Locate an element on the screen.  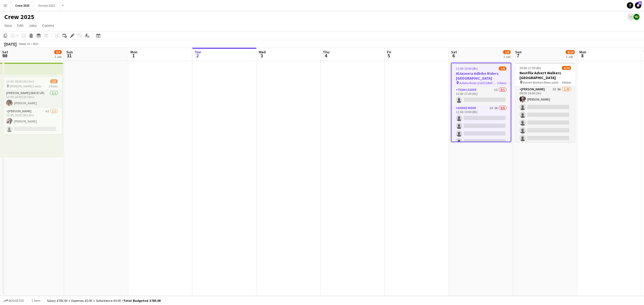
span: 2 is located at coordinates (197, 56).